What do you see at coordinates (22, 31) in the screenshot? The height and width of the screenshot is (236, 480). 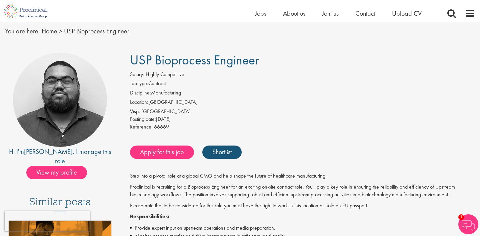 I see `span: You are here:` at bounding box center [22, 31].